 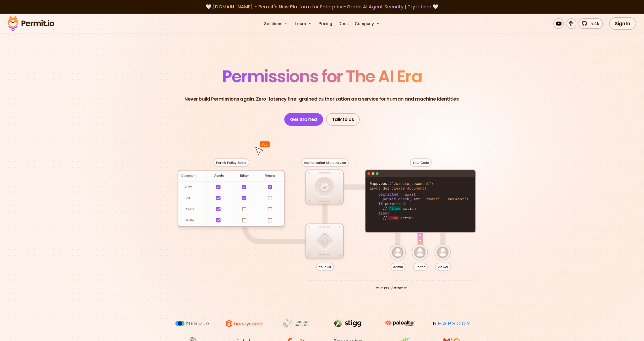 What do you see at coordinates (322, 76) in the screenshot?
I see `span: Permissions for The AI Era` at bounding box center [322, 76].